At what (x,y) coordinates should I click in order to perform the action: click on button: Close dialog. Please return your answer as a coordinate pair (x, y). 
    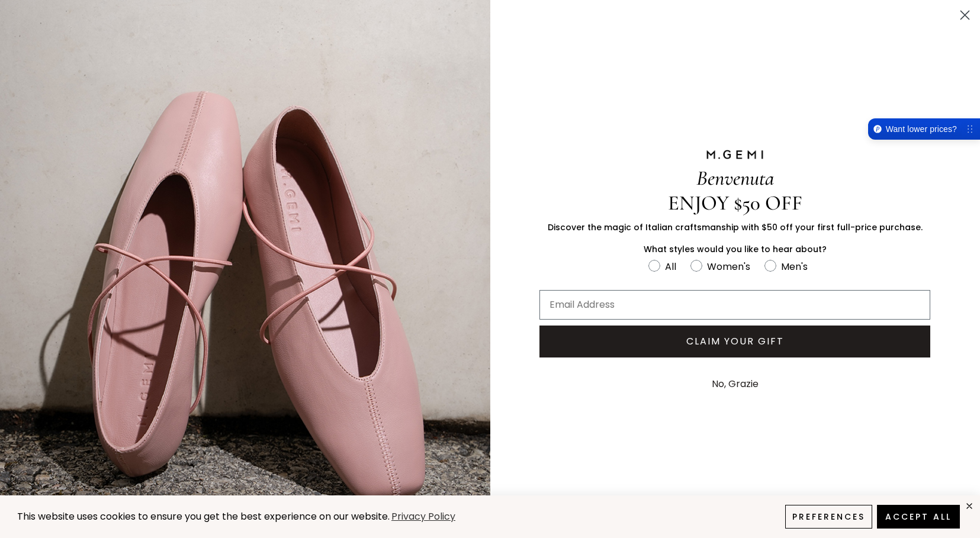
    Looking at the image, I should click on (964, 15).